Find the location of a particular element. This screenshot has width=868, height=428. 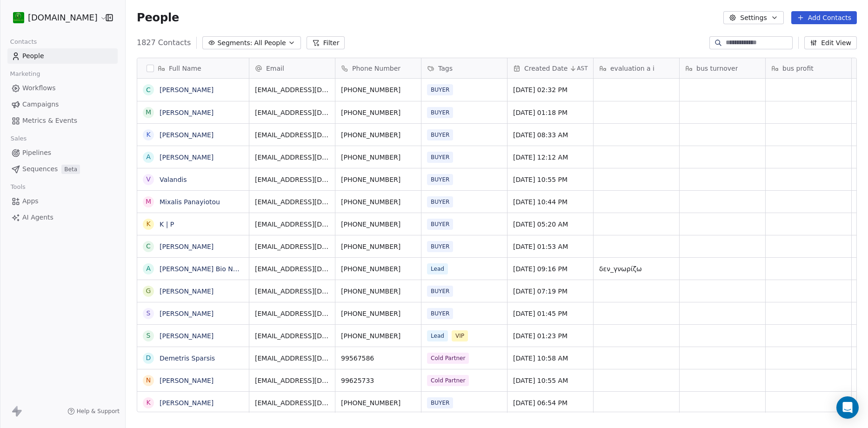

span: Phone Number is located at coordinates (376, 69).